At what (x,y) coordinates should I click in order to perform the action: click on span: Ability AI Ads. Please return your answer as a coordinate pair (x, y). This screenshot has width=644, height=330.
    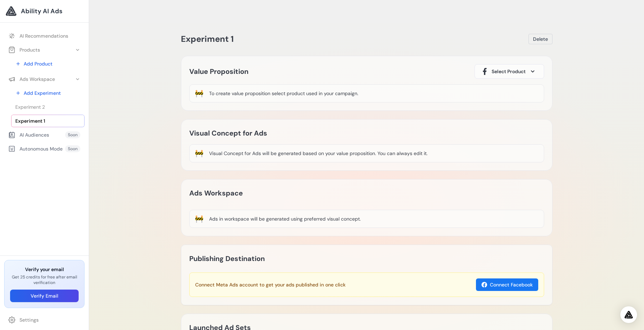
    Looking at the image, I should click on (41, 11).